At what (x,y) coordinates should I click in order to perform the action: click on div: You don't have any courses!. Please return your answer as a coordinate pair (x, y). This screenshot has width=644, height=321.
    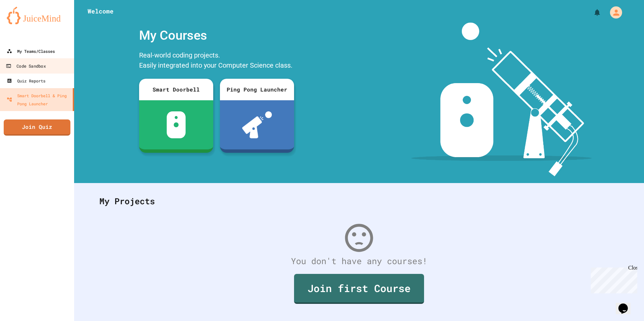
    Looking at the image, I should click on (359, 261).